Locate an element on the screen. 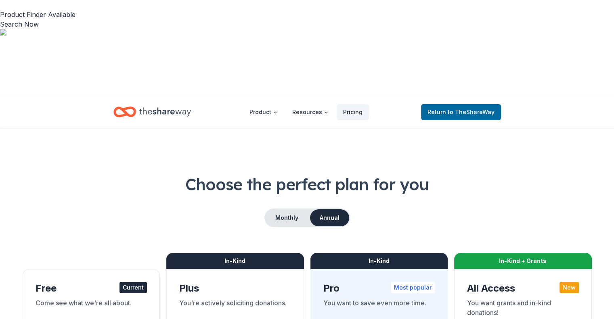 The height and width of the screenshot is (319, 614). h1: Choose the perfect plan for you is located at coordinates (307, 185).